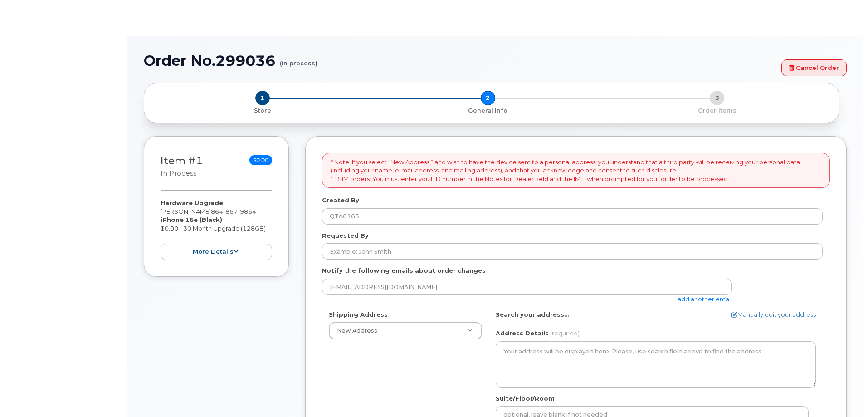 This screenshot has height=417, width=868. I want to click on label: Search your address..., so click(532, 314).